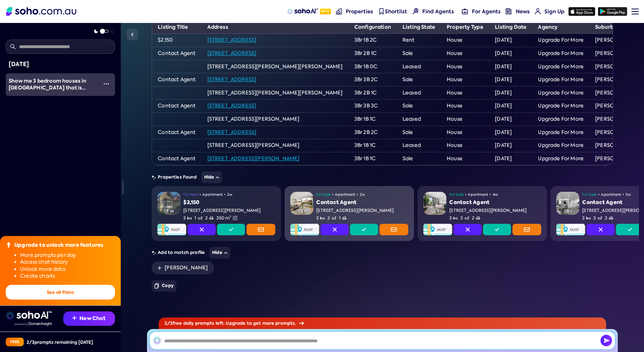  What do you see at coordinates (396, 12) in the screenshot?
I see `span: Shortlist` at bounding box center [396, 12].